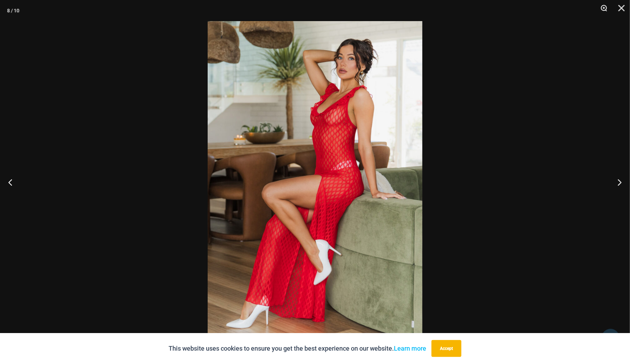 The height and width of the screenshot is (364, 630). I want to click on img: Sometimes Red 587 Dress 08, so click(315, 182).